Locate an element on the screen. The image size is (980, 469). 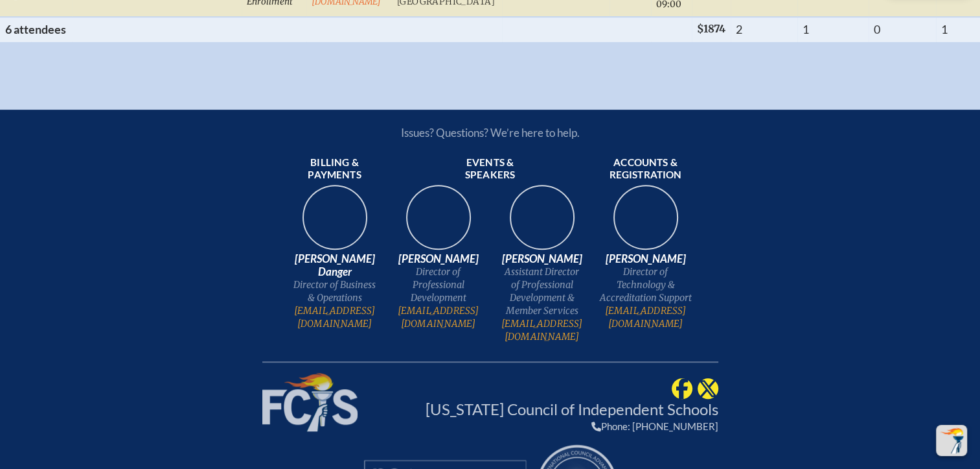
span: Director of Professional Development is located at coordinates (438, 285).